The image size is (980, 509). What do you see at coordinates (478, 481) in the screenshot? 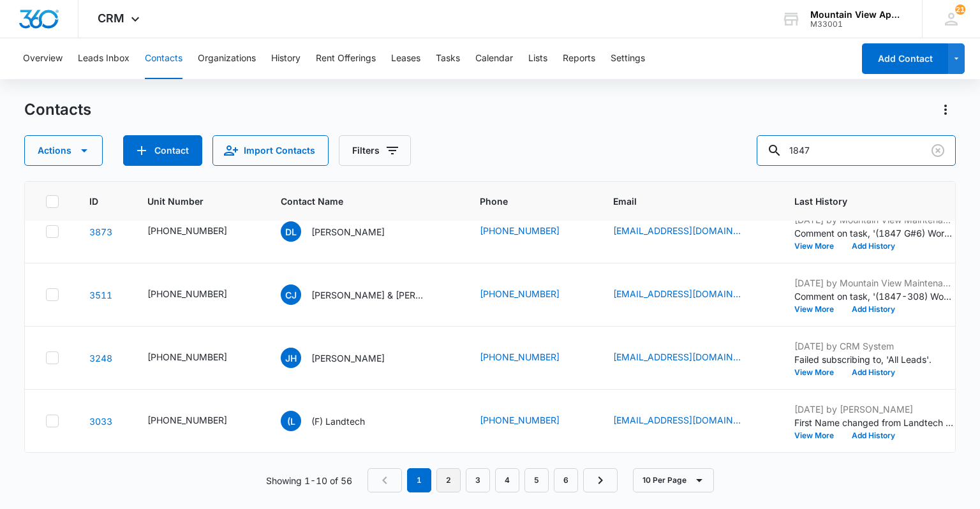
I see `a: Page 3` at bounding box center [478, 481].